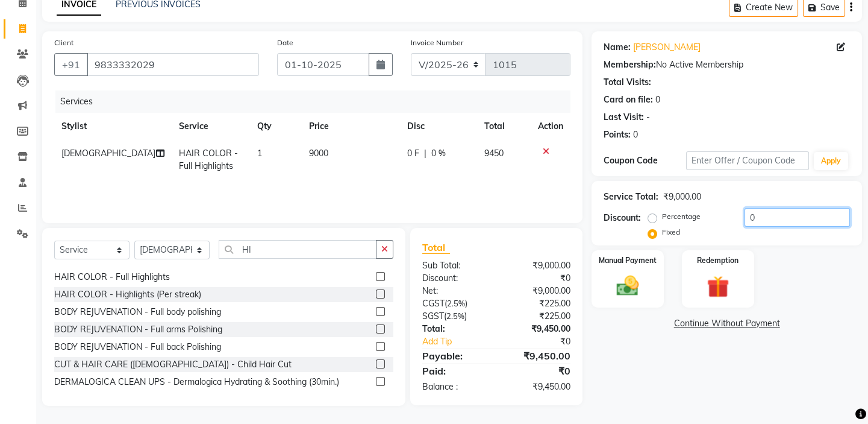 The height and width of the screenshot is (424, 868). What do you see at coordinates (64, 43) in the screenshot?
I see `label: Client` at bounding box center [64, 43].